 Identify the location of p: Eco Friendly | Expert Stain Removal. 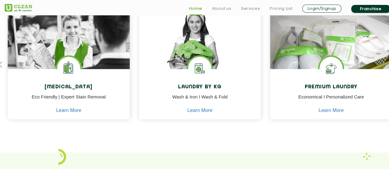
(69, 101).